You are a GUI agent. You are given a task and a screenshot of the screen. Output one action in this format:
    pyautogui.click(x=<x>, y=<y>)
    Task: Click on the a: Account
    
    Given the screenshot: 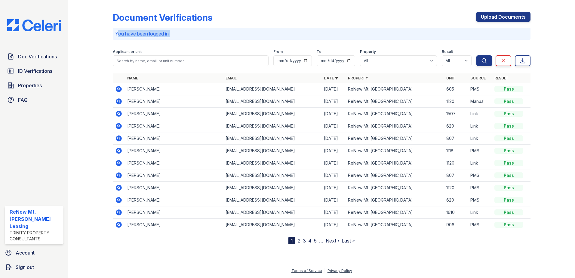 What is the action you would take?
    pyautogui.click(x=34, y=253)
    